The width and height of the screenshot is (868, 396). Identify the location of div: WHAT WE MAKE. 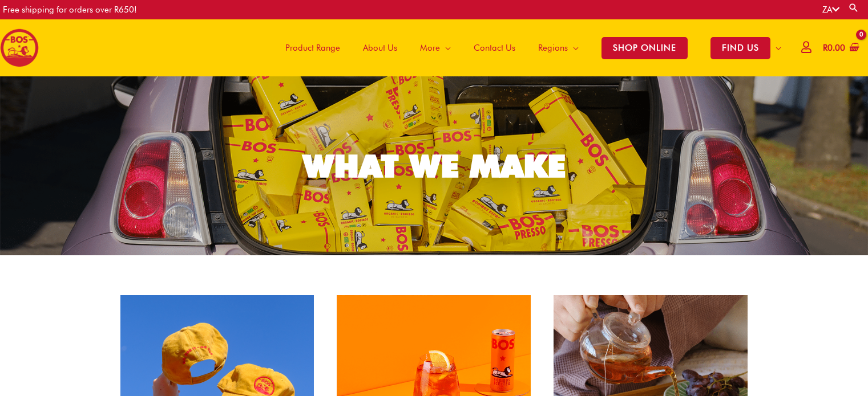
(434, 166).